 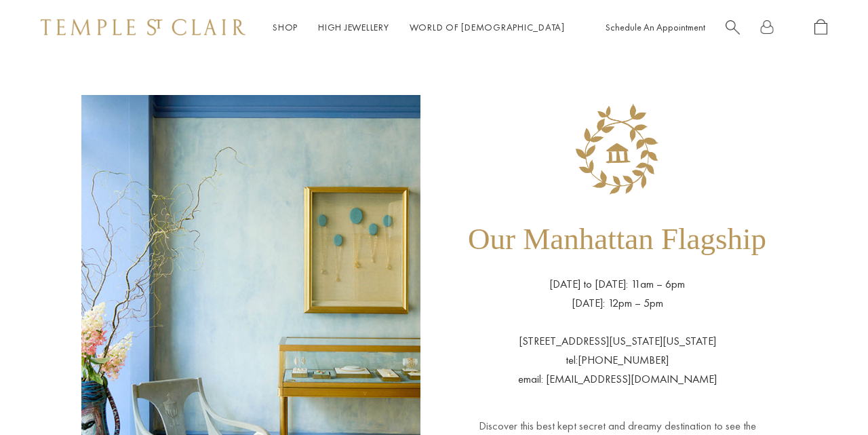 What do you see at coordinates (655, 27) in the screenshot?
I see `a: Schedule An Appointment` at bounding box center [655, 27].